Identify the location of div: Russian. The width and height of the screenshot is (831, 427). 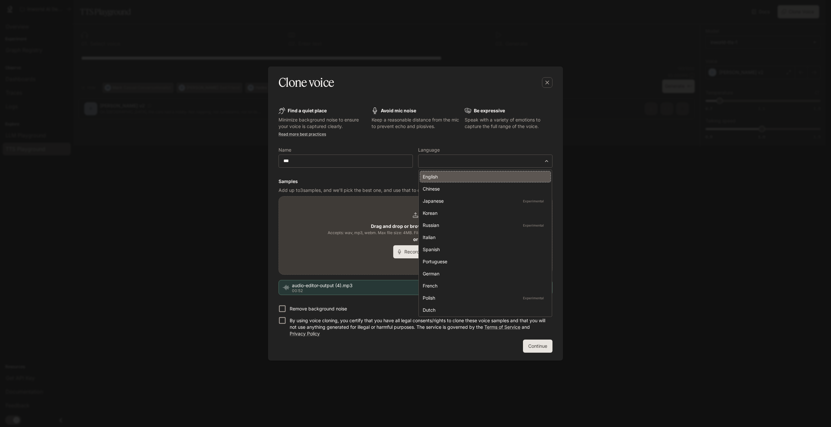
(484, 225).